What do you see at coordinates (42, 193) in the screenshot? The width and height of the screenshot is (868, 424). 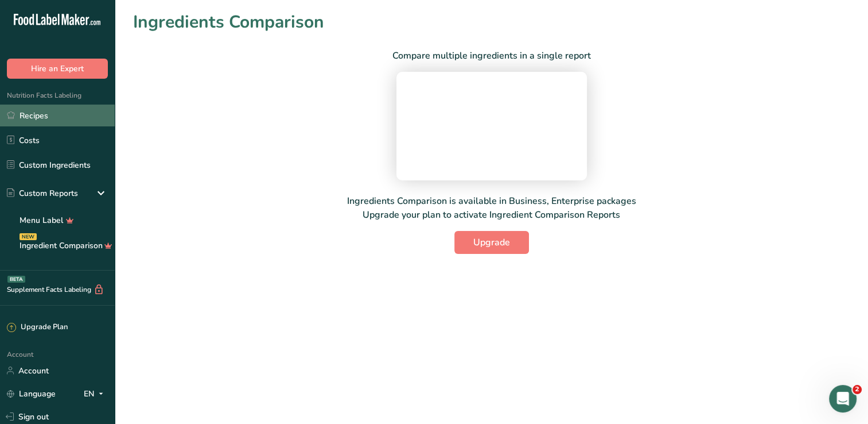 I see `div: Custom Reports` at bounding box center [42, 193].